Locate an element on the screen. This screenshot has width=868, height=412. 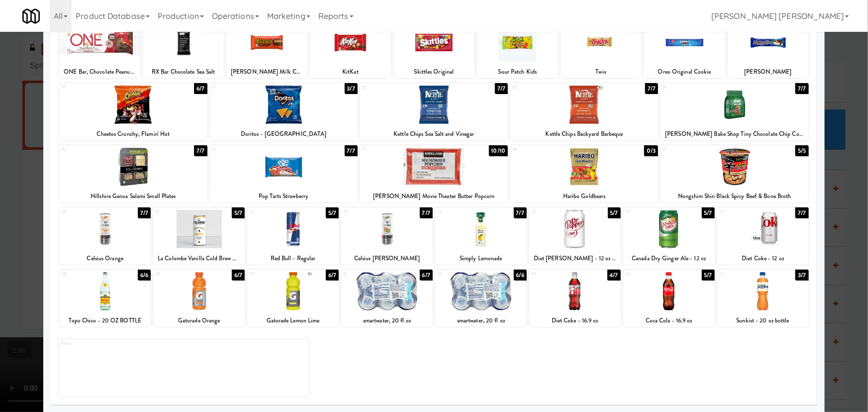
div: Coca Cola - 16.9 oz is located at coordinates (669, 320).